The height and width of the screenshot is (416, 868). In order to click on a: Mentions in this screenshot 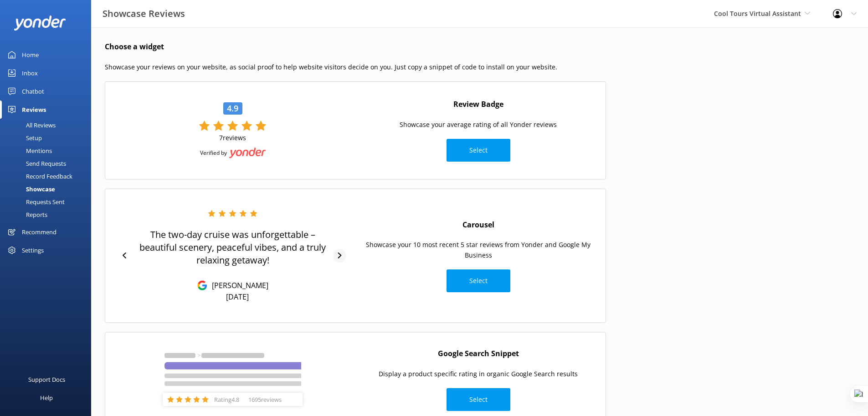, I will do `click(48, 151)`.